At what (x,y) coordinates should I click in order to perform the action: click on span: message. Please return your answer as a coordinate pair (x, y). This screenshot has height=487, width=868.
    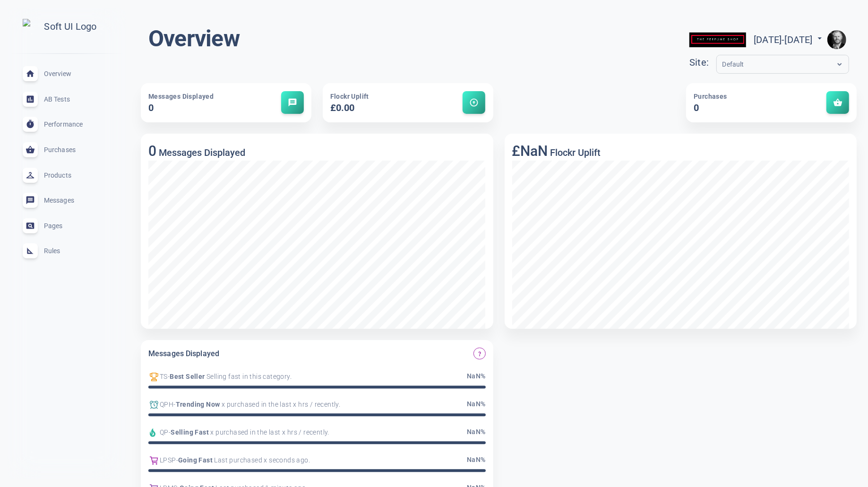
    Looking at the image, I should click on (292, 103).